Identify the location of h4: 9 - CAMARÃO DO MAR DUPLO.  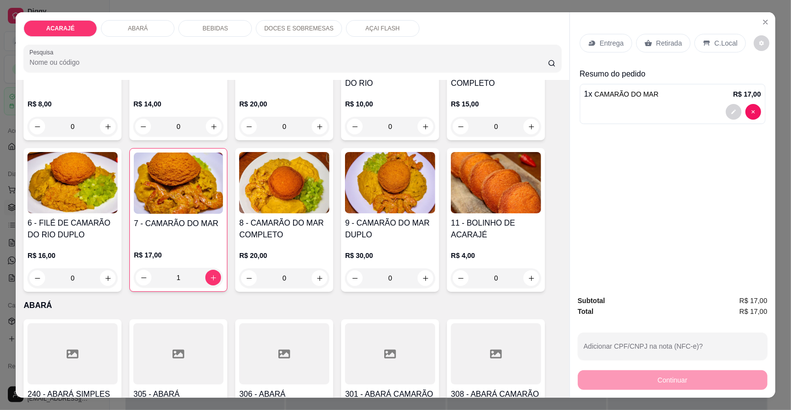
(390, 229).